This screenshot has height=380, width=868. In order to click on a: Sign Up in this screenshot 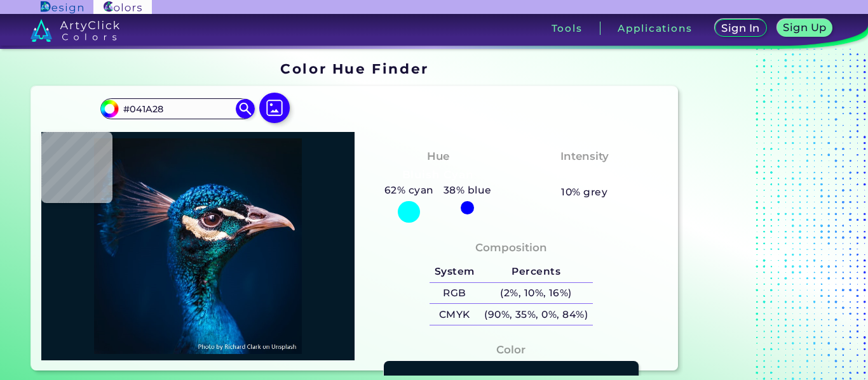, I will do `click(805, 28)`.